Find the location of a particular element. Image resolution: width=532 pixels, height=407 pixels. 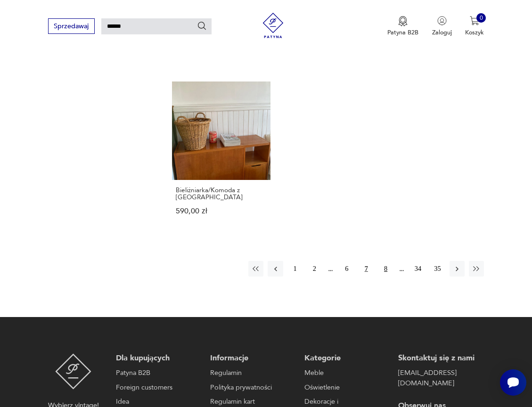

a: Sprzedawaj is located at coordinates (71, 27).